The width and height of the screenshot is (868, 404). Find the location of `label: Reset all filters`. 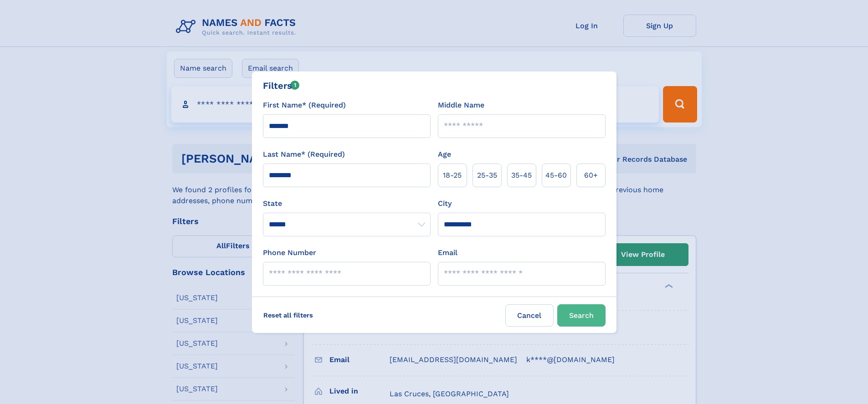

label: Reset all filters is located at coordinates (288, 315).